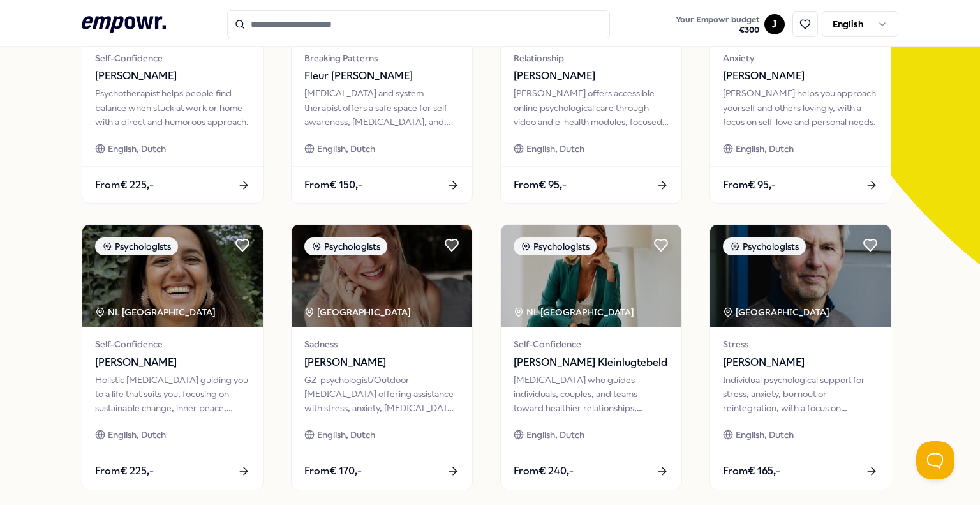 The height and width of the screenshot is (505, 980). Describe the element at coordinates (419, 24) in the screenshot. I see `input: Search for products, categories or subcategories` at that location.